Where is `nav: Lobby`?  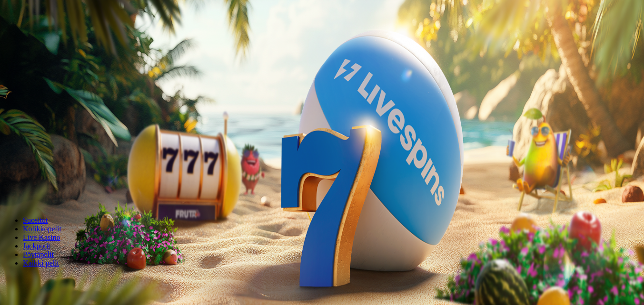 nav: Lobby is located at coordinates (322, 234).